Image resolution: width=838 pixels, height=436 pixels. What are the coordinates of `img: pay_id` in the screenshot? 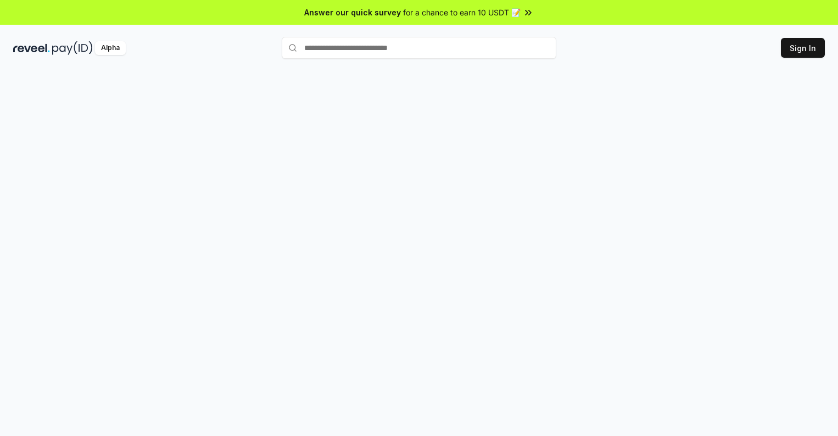 It's located at (73, 48).